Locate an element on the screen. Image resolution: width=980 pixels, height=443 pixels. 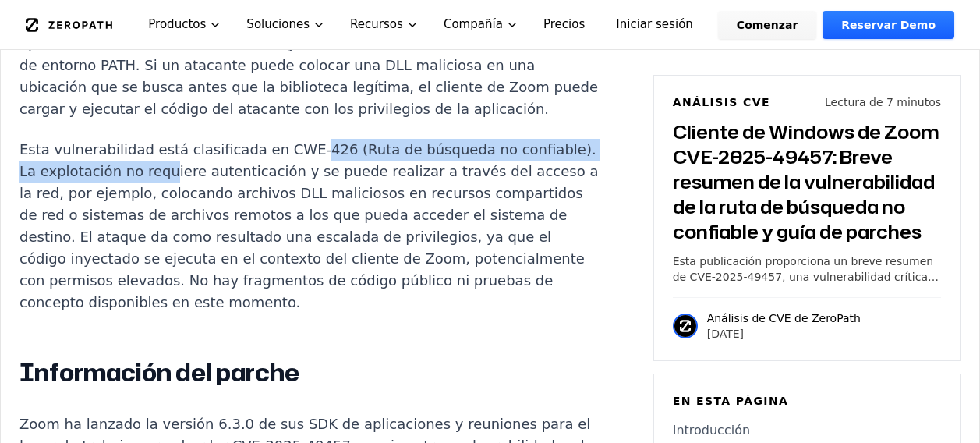
p: Análisis de CVE de ZeroPath is located at coordinates (783, 318).